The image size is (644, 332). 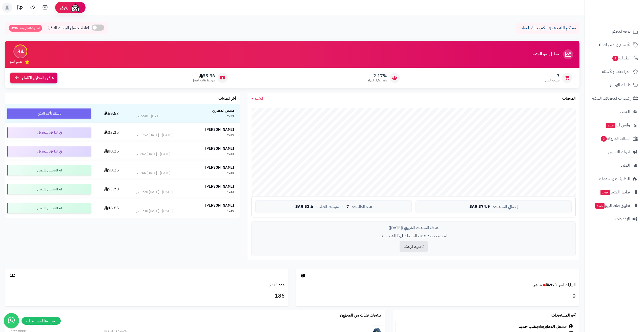 What do you see at coordinates (625, 166) in the screenshot?
I see `span: التقارير` at bounding box center [625, 166].